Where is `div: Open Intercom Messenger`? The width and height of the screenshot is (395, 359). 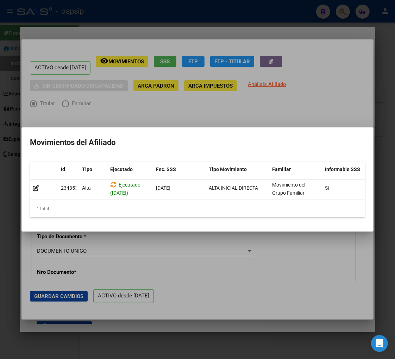
div: Open Intercom Messenger is located at coordinates (379, 343).